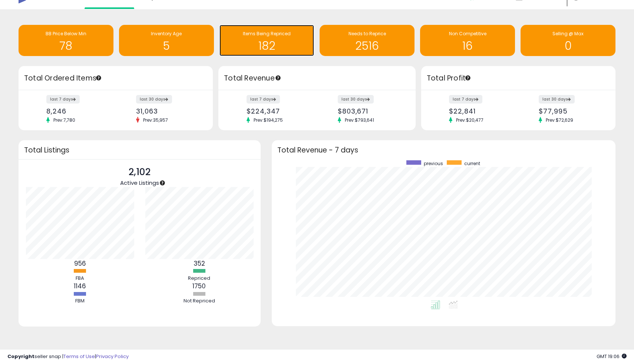 The image size is (634, 364). What do you see at coordinates (140, 150) in the screenshot?
I see `h3: Total Listings` at bounding box center [140, 150].